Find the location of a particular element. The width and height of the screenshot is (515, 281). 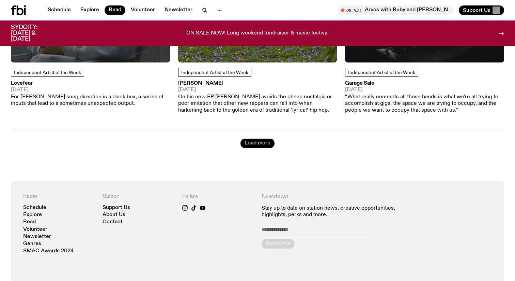

a: SMAC Awards 2024 is located at coordinates (48, 251).